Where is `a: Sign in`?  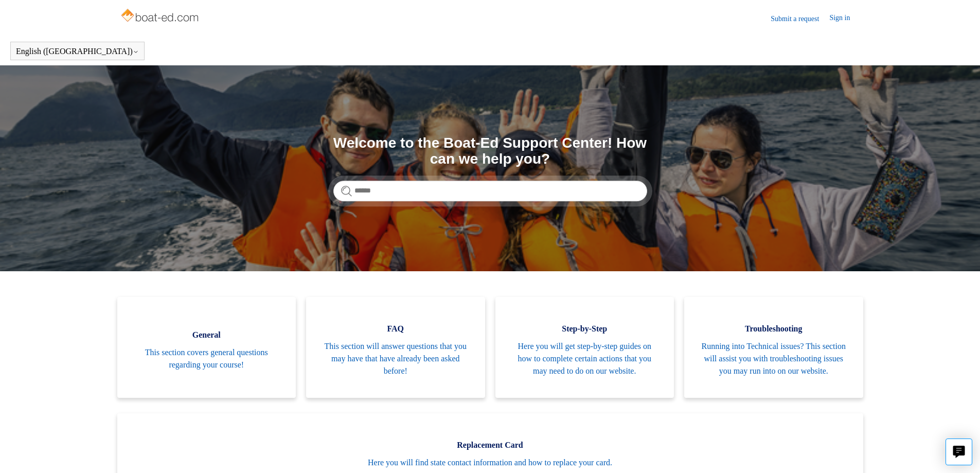 a: Sign in is located at coordinates (844, 18).